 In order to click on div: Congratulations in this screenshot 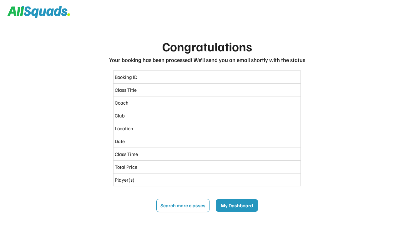, I will do `click(207, 46)`.